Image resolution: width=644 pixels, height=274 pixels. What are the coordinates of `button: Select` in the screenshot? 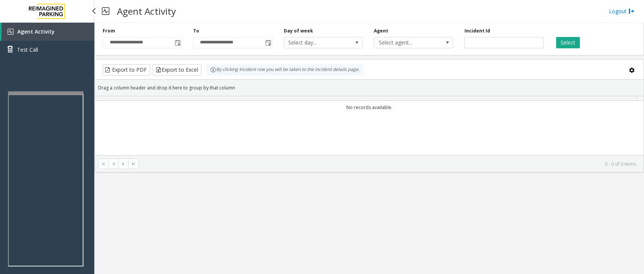 It's located at (567, 43).